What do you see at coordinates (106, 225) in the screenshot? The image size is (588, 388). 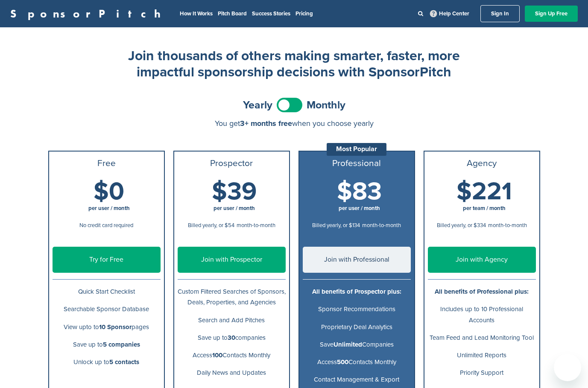 I see `span: No credit card required` at bounding box center [106, 225].